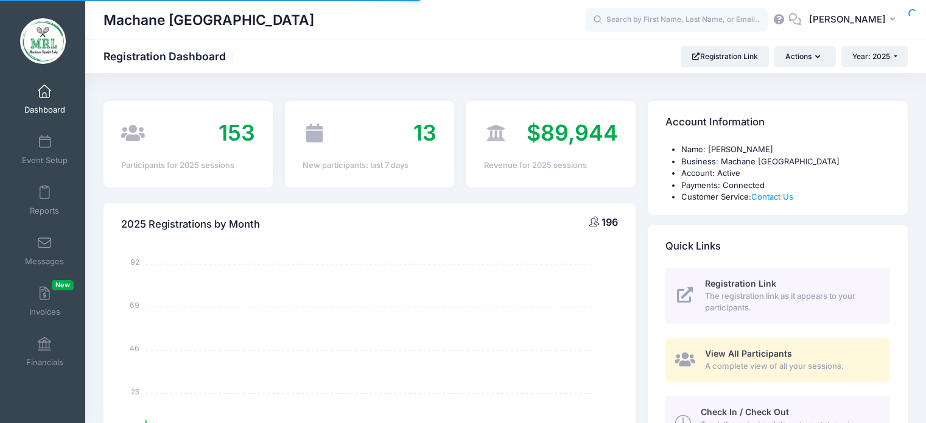 The image size is (926, 423). Describe the element at coordinates (44, 251) in the screenshot. I see `a: Messages` at that location.